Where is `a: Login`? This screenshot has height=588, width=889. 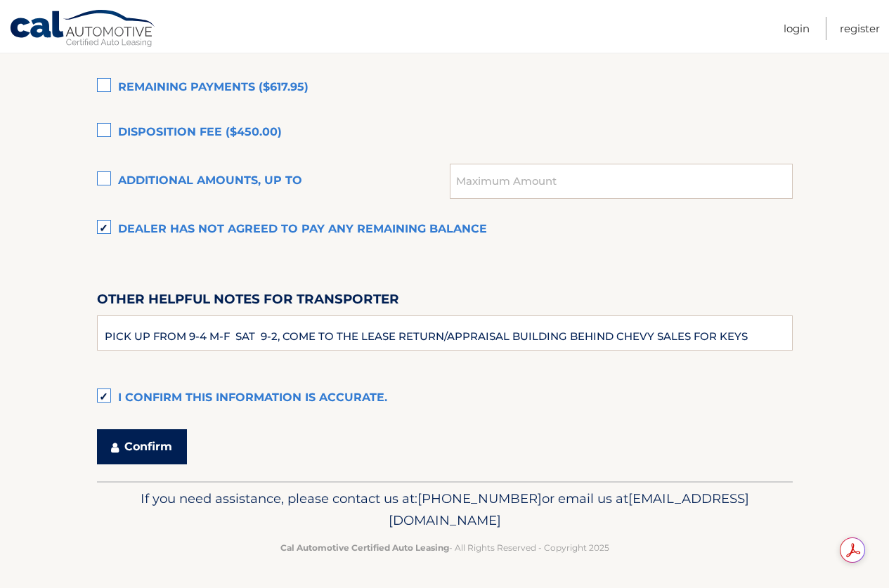
a: Login is located at coordinates (797, 28).